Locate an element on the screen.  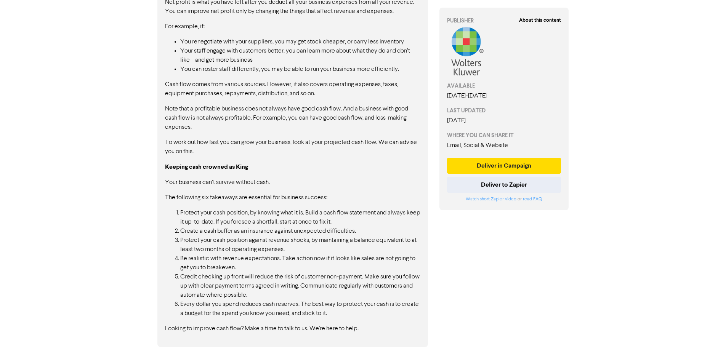
p: To work out how fast you can grow your business, look at your projected cash flow. We can advise ... is located at coordinates (293, 147).